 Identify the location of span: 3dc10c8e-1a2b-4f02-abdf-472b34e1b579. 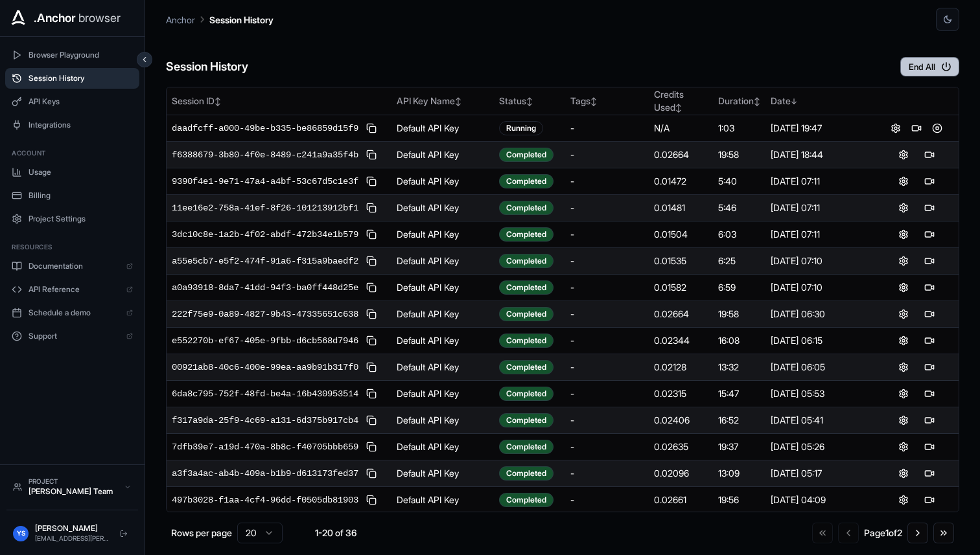
(265, 234).